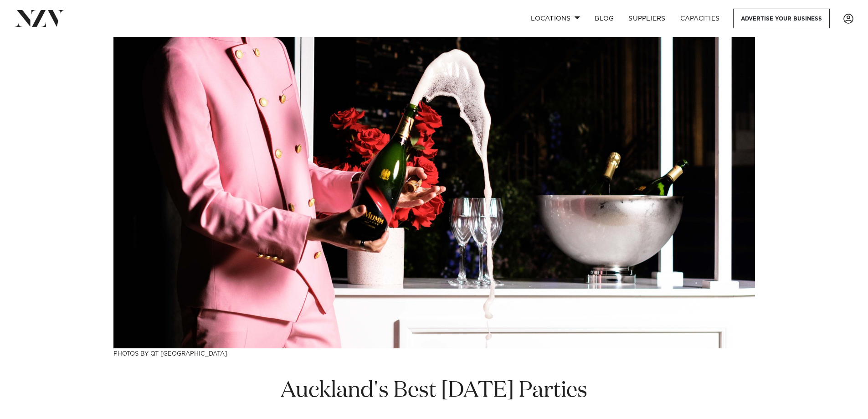 The image size is (868, 419). I want to click on img: nzv-logo.png, so click(39, 18).